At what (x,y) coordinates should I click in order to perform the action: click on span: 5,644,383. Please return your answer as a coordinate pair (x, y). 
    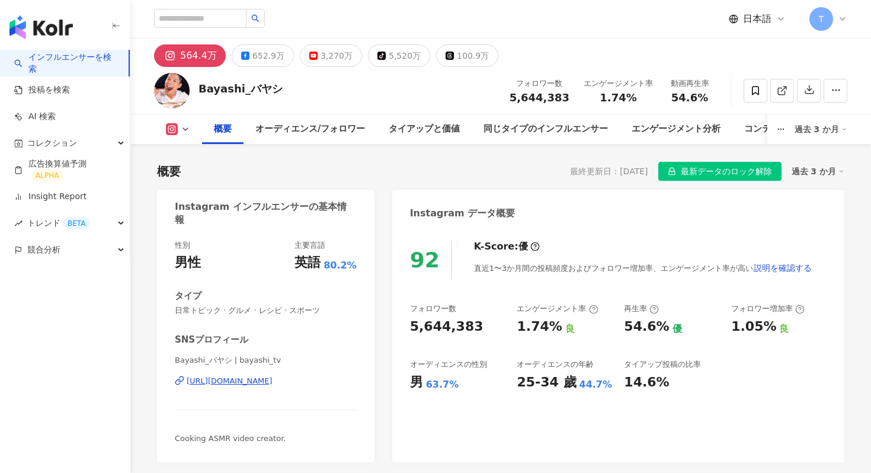
    Looking at the image, I should click on (539, 97).